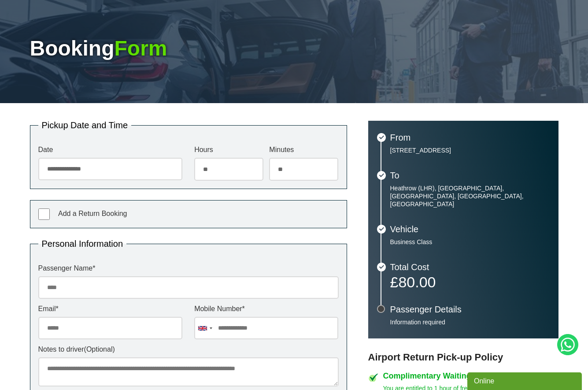 The height and width of the screenshot is (390, 588). I want to click on h1: Booking, so click(294, 48).